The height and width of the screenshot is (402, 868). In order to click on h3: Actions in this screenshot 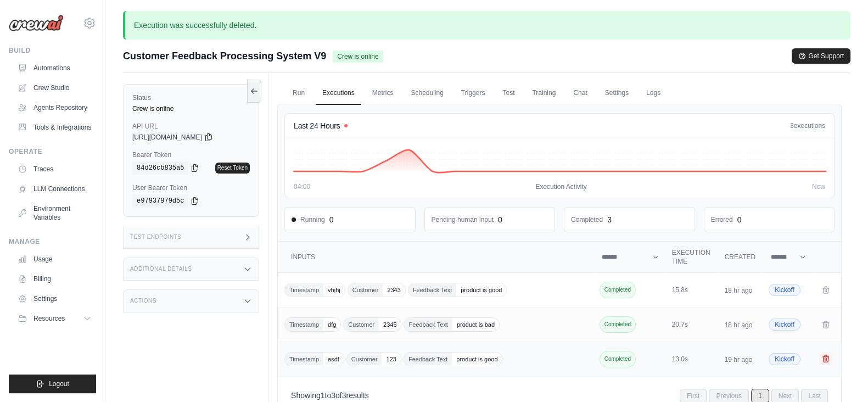, I will do `click(143, 301)`.